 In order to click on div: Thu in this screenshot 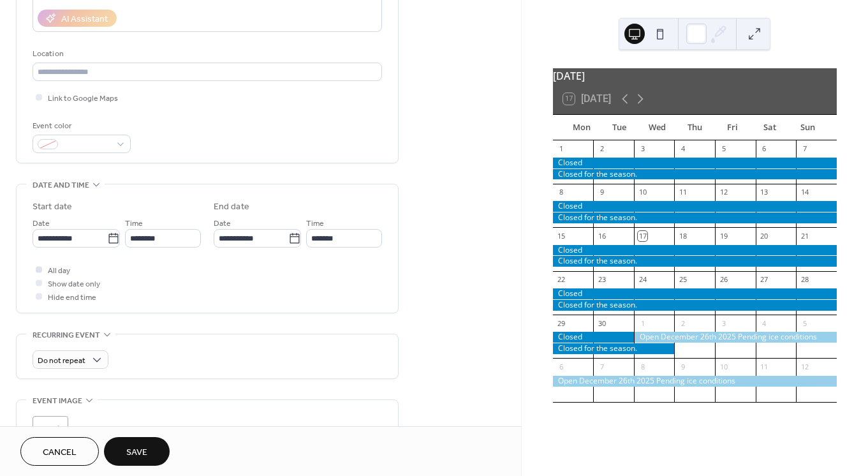, I will do `click(695, 127)`.